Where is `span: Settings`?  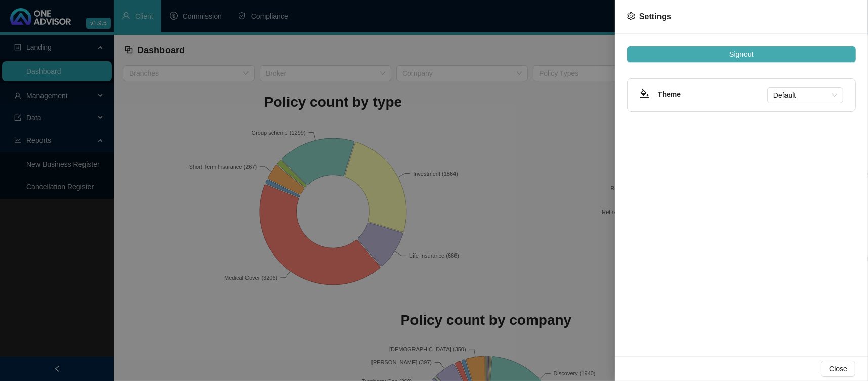
span: Settings is located at coordinates (655, 17).